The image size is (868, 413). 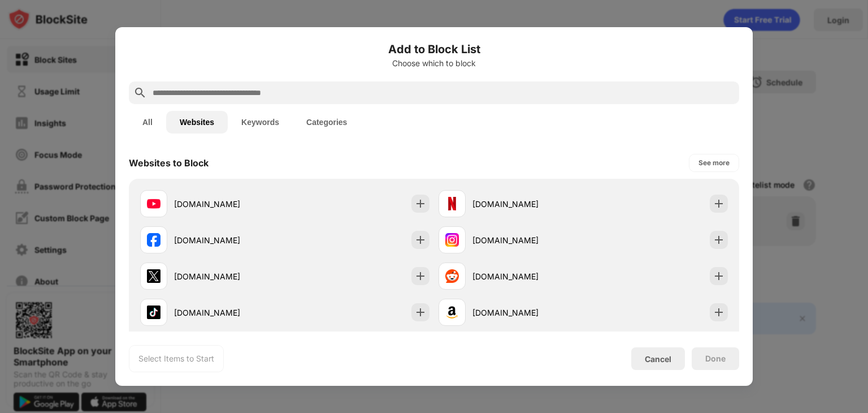 I want to click on button: Keywords, so click(x=260, y=122).